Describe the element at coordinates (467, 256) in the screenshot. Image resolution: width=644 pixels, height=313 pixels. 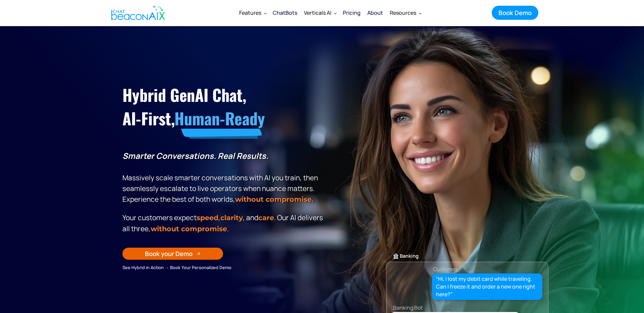
I see `div: 🏦 Banking` at that location.